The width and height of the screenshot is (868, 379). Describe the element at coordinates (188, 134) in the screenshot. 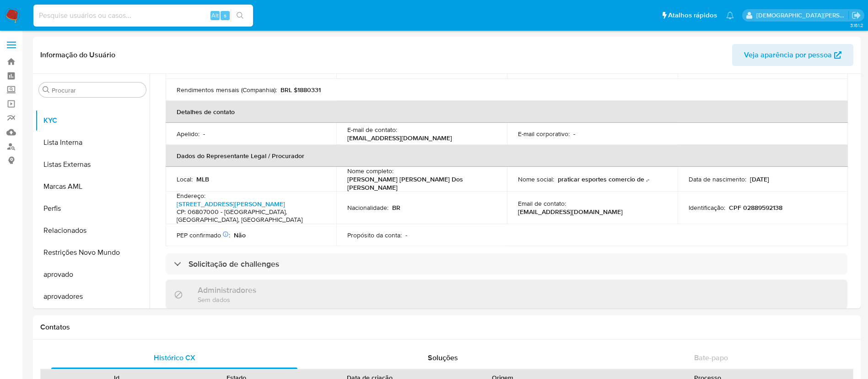

I see `p: Apelido :` at that location.